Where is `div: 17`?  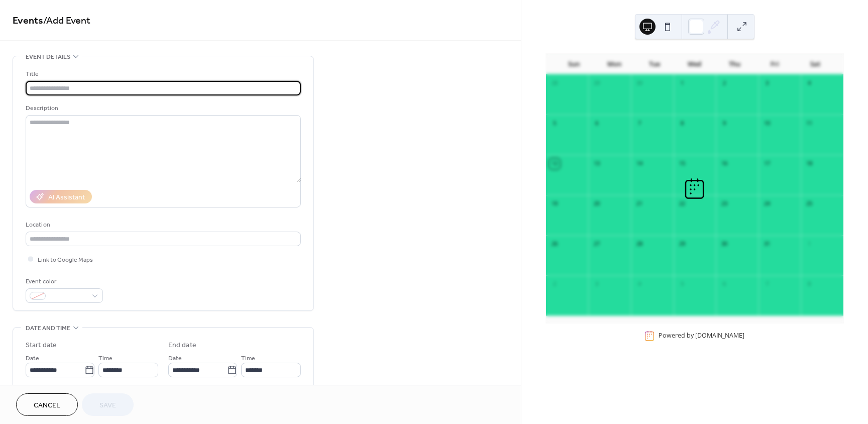 div: 17 is located at coordinates (767, 164).